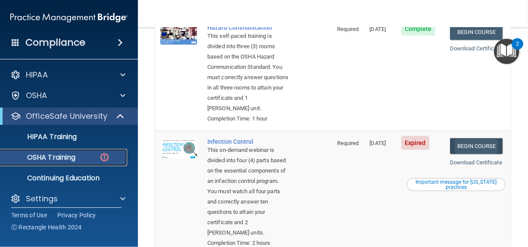 The image size is (528, 247). What do you see at coordinates (248, 142) in the screenshot?
I see `div: Infection Control` at bounding box center [248, 142].